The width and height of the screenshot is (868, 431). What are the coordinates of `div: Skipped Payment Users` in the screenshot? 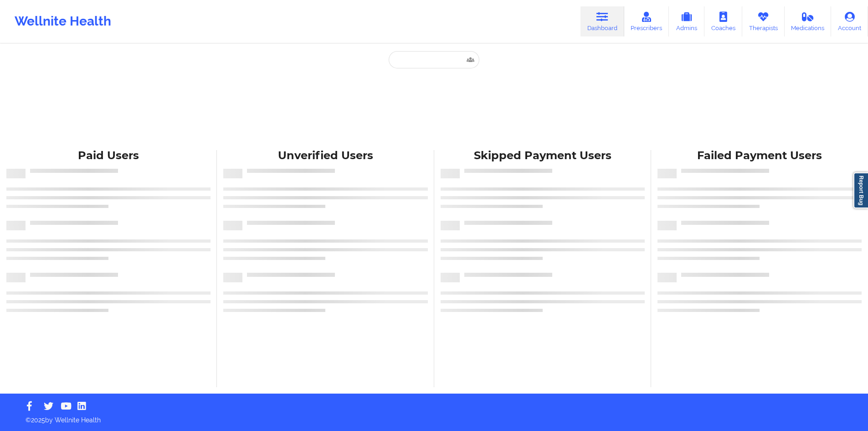 It's located at (543, 156).